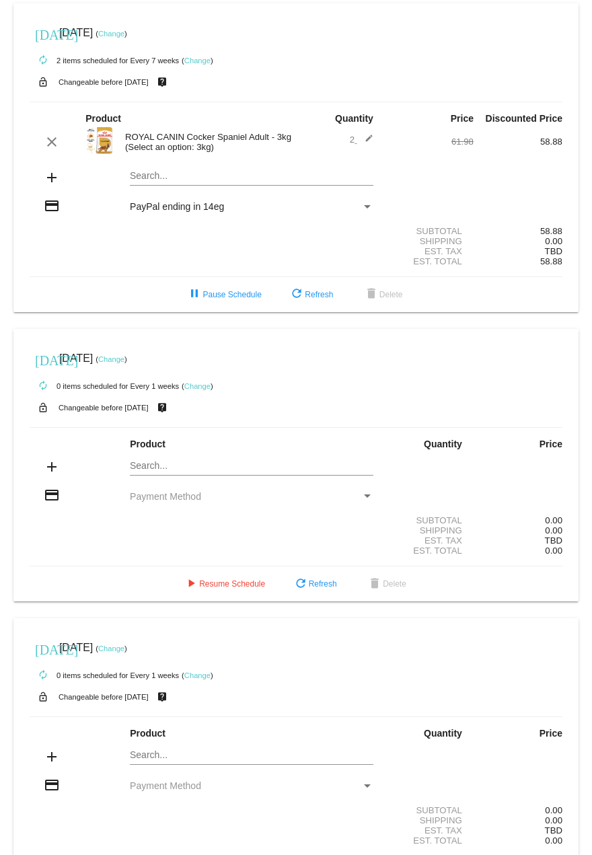  What do you see at coordinates (99, 141) in the screenshot?
I see `img: 42122.jpg` at bounding box center [99, 141].